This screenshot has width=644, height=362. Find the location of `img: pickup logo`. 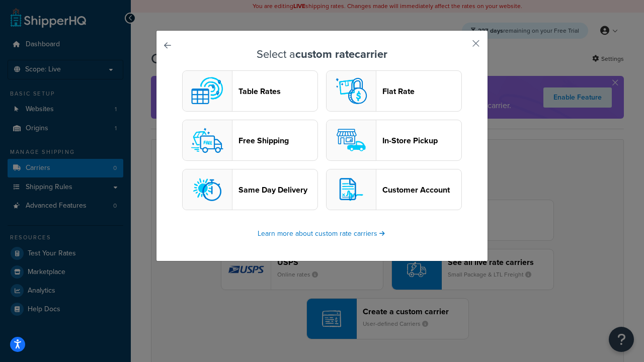

img: pickup logo is located at coordinates (351, 141).